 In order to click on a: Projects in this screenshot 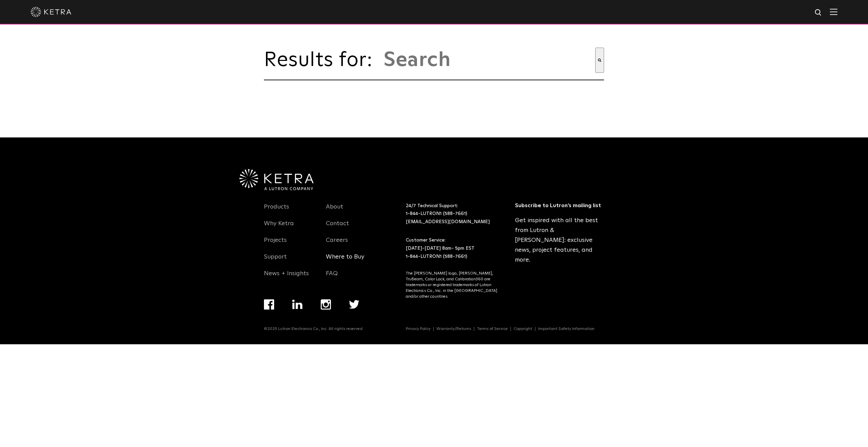, I will do `click(275, 244)`.